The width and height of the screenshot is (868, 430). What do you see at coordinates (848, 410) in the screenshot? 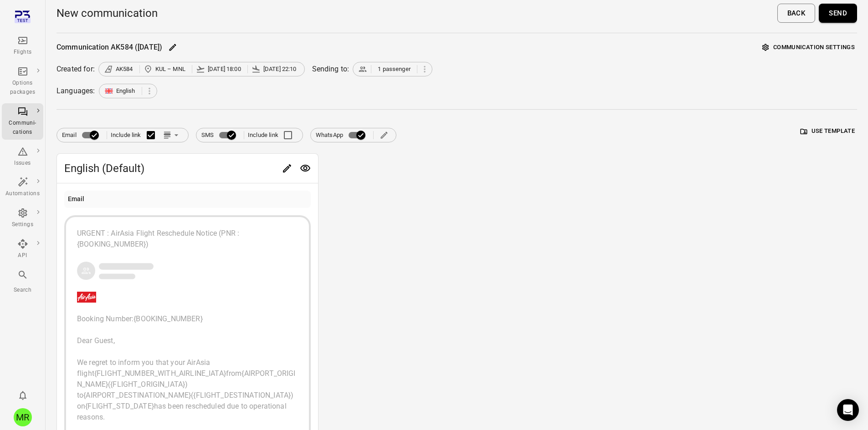
I see `div: Open Intercom Messenger` at bounding box center [848, 410].